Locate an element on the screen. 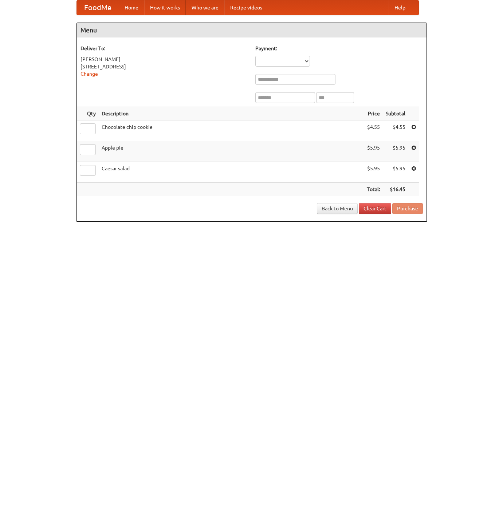  a: Change is located at coordinates (89, 74).